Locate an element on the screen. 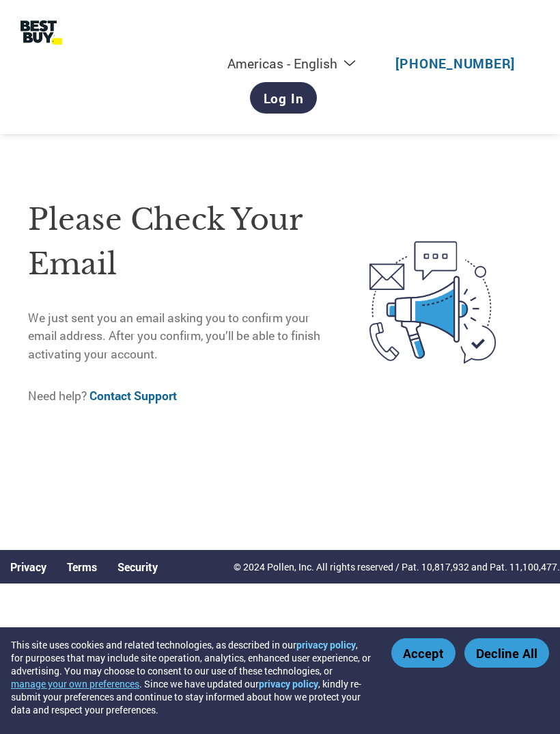 The height and width of the screenshot is (734, 560). a: Privacy is located at coordinates (28, 566).